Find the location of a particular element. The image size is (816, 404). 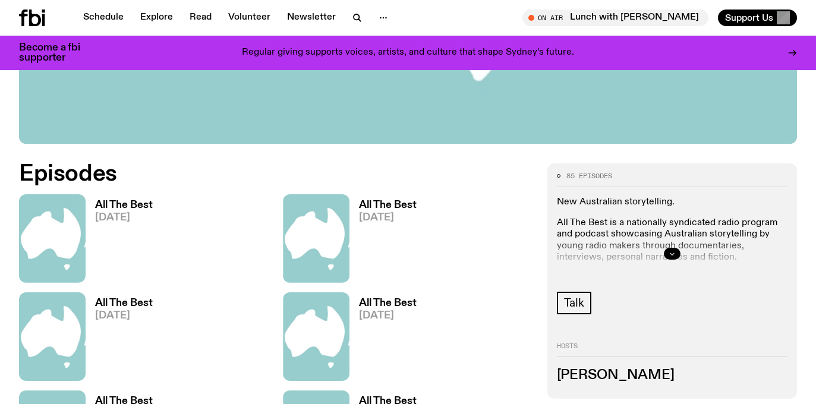

span: Talk is located at coordinates (574, 303).